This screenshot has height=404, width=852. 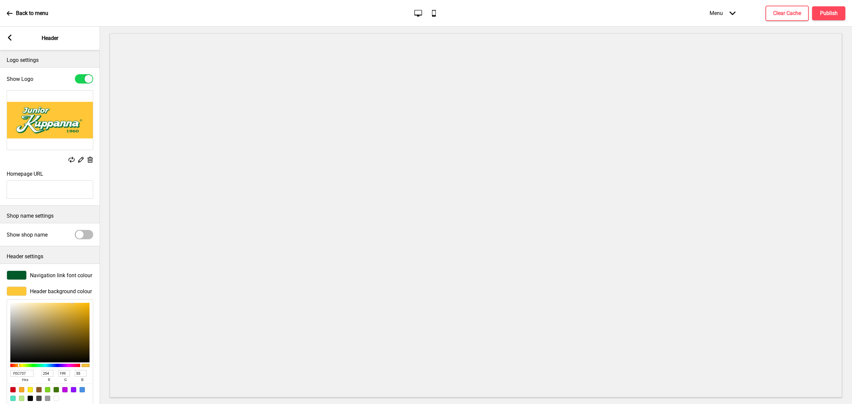 What do you see at coordinates (50, 60) in the screenshot?
I see `p: Logo settings` at bounding box center [50, 60].